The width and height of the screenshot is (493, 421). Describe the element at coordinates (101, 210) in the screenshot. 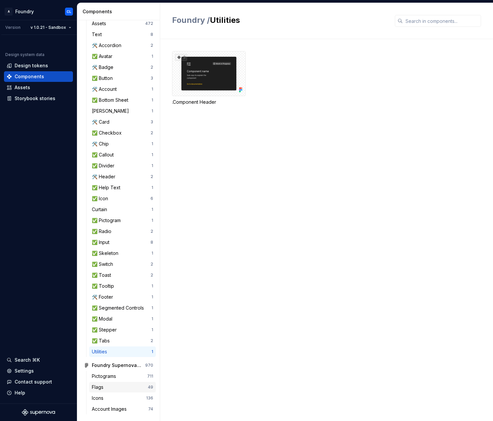

I see `div: Curtain` at that location.